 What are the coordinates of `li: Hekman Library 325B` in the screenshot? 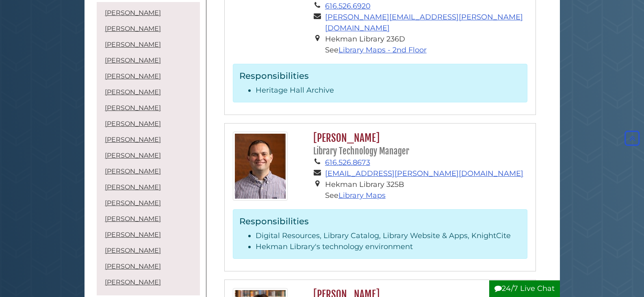 It's located at (426, 185).